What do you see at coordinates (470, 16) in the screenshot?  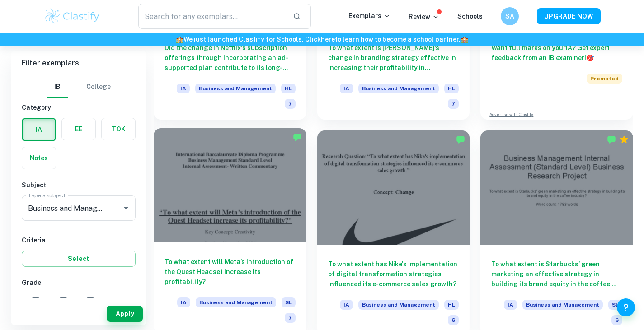 I see `a: Schools` at bounding box center [470, 16].